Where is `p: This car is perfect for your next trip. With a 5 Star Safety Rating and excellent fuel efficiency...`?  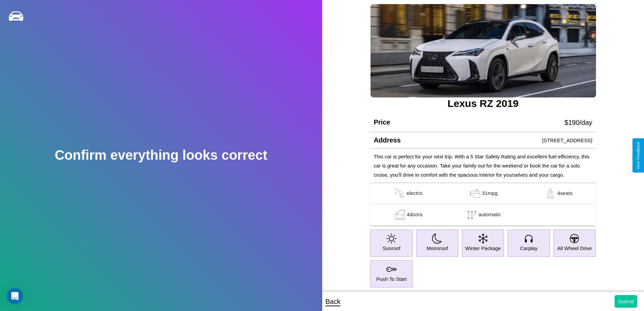
p: This car is perfect for your next trip. With a 5 Star Safety Rating and excellent fuel efficiency... is located at coordinates (483, 166).